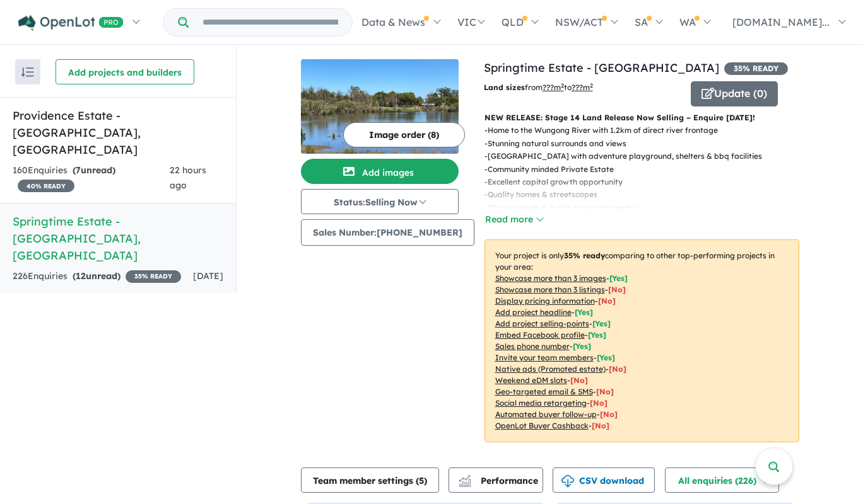  Describe the element at coordinates (647, 144) in the screenshot. I see `p: - Stunning natural surrounds and views` at that location.